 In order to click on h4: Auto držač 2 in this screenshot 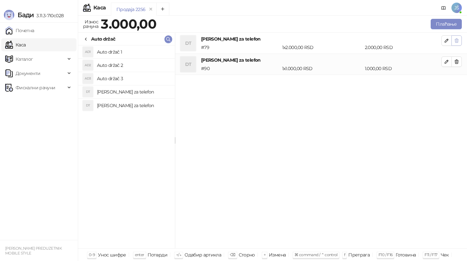, I will do `click(133, 65)`.